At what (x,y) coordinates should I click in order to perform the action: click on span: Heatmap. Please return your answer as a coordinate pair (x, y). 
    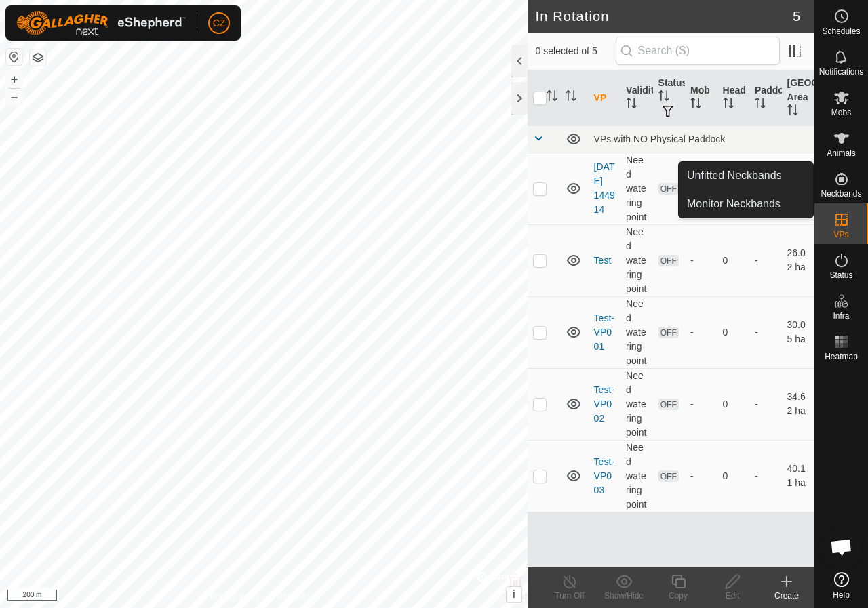
    Looking at the image, I should click on (841, 356).